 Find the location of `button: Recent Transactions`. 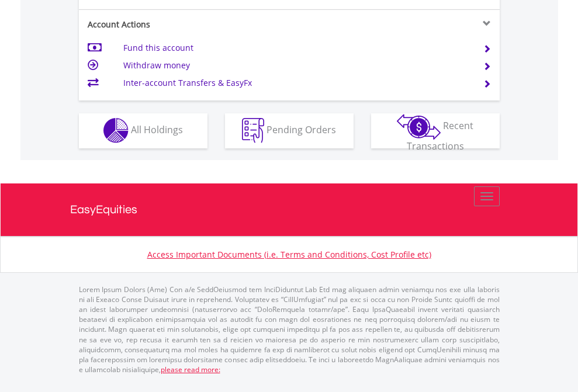

button: Recent Transactions is located at coordinates (435, 131).